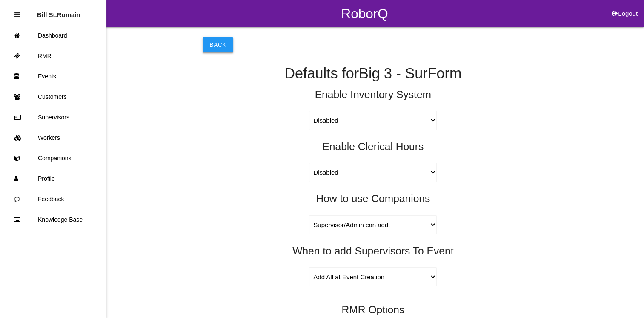 The width and height of the screenshot is (644, 318). Describe the element at coordinates (53, 117) in the screenshot. I see `a: Supervisors` at that location.